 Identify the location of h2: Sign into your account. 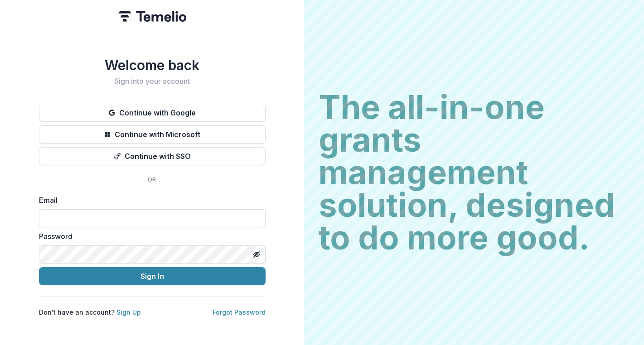
(152, 81).